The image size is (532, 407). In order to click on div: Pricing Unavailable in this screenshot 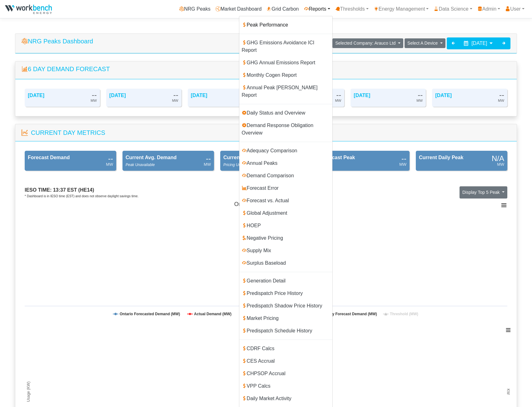, I will do `click(239, 165)`.